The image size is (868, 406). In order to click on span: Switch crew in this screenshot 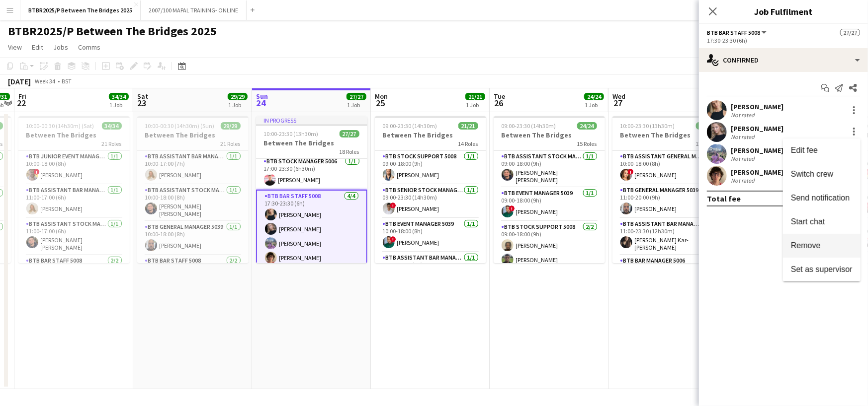, I will do `click(812, 174)`.